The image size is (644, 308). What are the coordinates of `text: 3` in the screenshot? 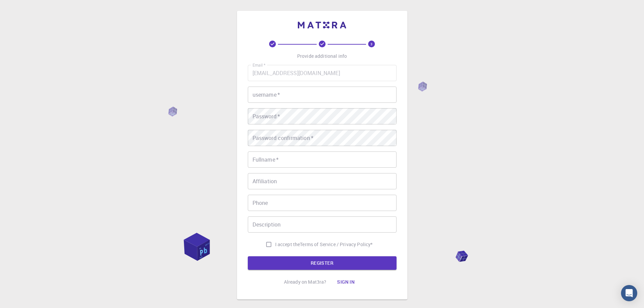 It's located at (371, 44).